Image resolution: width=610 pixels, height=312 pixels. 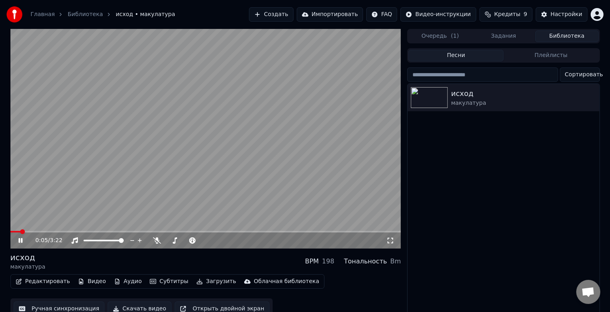 I want to click on div: Открытый чат, so click(x=589, y=292).